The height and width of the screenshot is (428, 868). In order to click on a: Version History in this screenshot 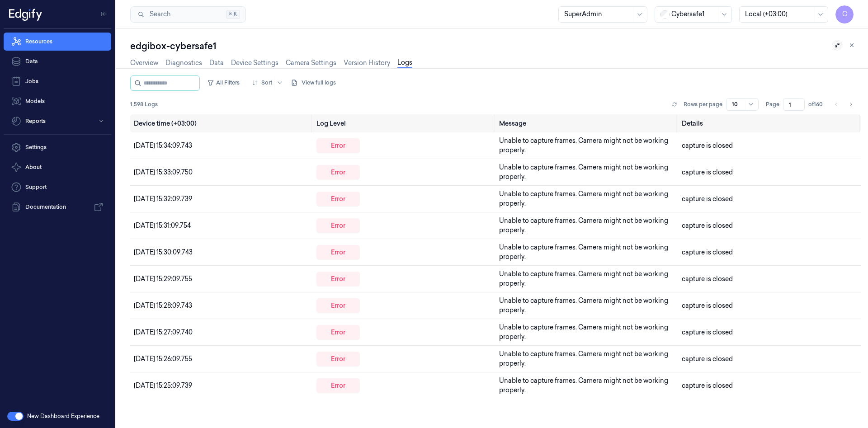, I will do `click(367, 63)`.